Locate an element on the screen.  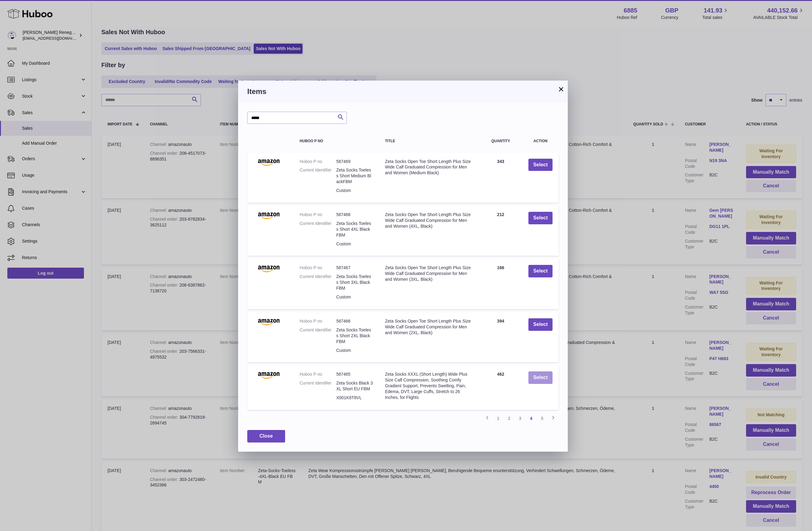
td: 212 is located at coordinates (501, 231).